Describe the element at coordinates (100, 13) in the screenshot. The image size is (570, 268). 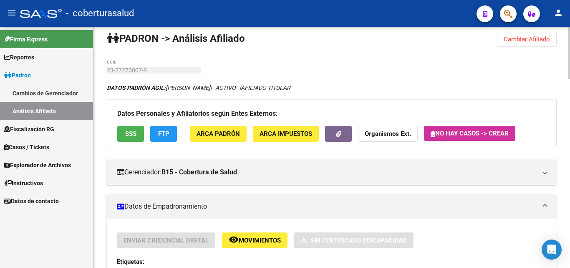
I see `span: - coberturasalud` at that location.